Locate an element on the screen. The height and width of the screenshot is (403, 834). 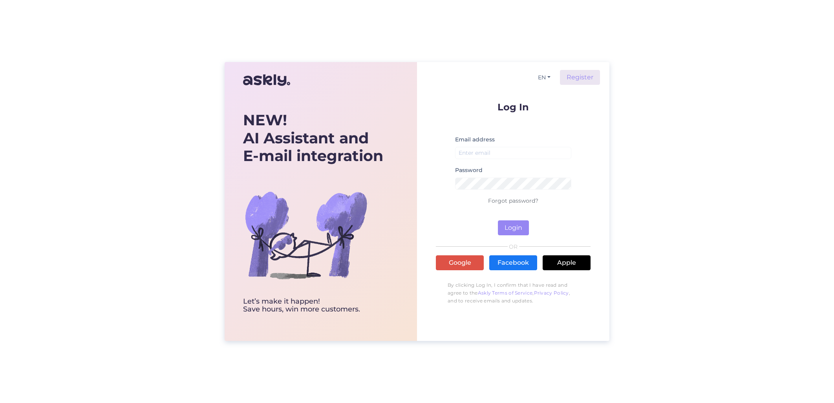
img: bg-askly is located at coordinates (306, 235).